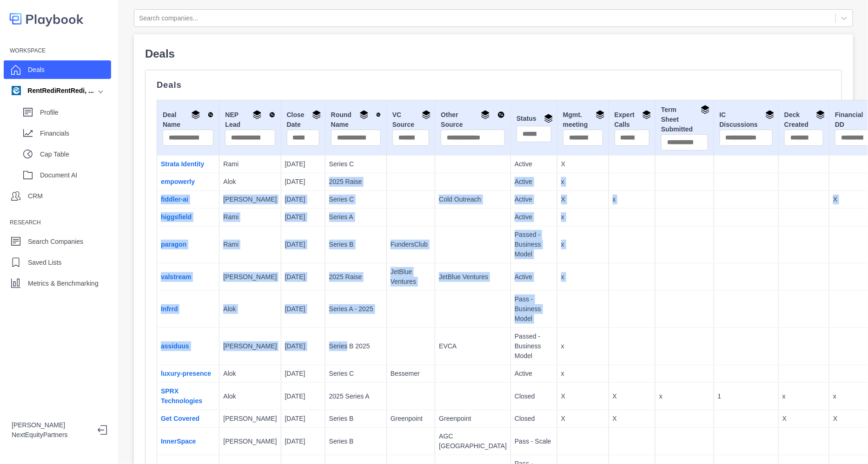 The image size is (868, 464). What do you see at coordinates (75, 133) in the screenshot?
I see `p: Financials` at bounding box center [75, 133].